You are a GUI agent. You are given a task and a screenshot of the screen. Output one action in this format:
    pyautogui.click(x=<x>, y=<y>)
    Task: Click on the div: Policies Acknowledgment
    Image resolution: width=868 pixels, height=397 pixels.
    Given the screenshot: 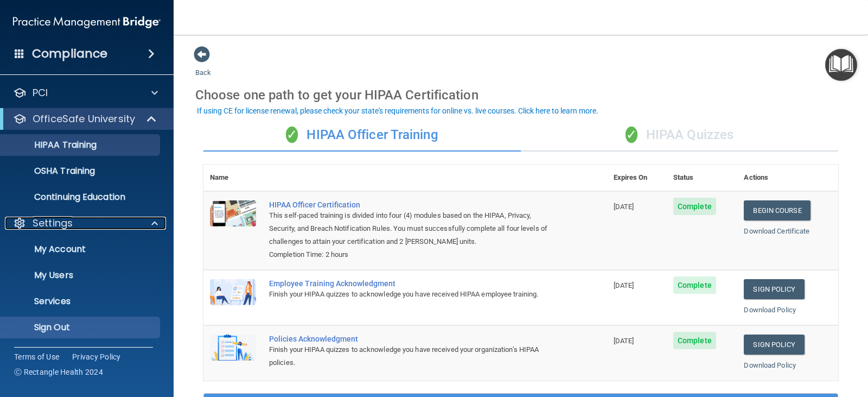 What is the action you would take?
    pyautogui.click(x=411, y=339)
    